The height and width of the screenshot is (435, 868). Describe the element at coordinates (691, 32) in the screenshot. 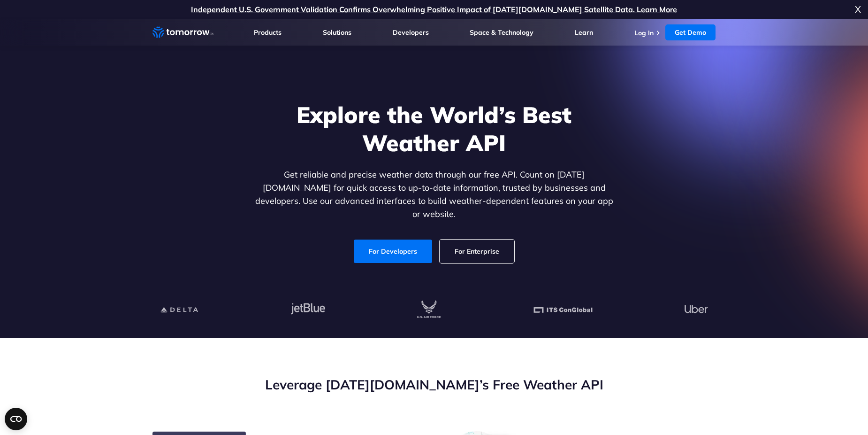

I see `a: Get Demo` at that location.